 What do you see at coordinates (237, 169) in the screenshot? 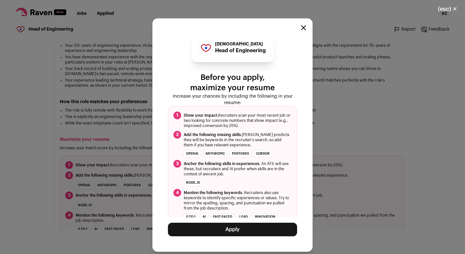
I see `span: . An ATS will see these, but recruiters and AI prefer when skills are in the context of a` at bounding box center [237, 169].